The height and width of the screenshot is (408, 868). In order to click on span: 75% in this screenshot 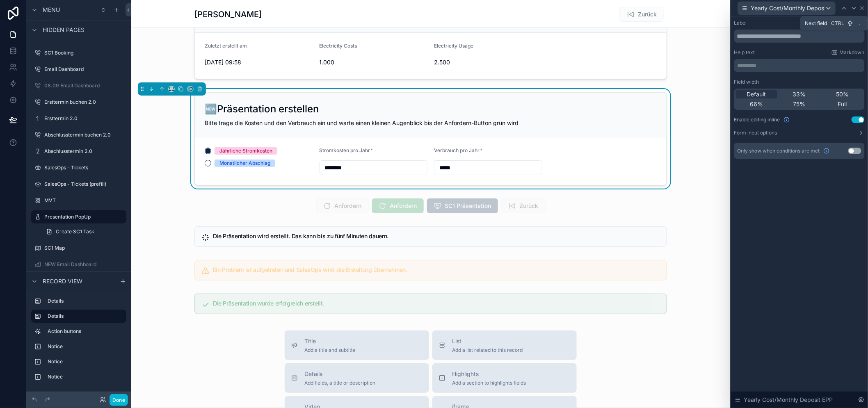, I will do `click(800, 104)`.